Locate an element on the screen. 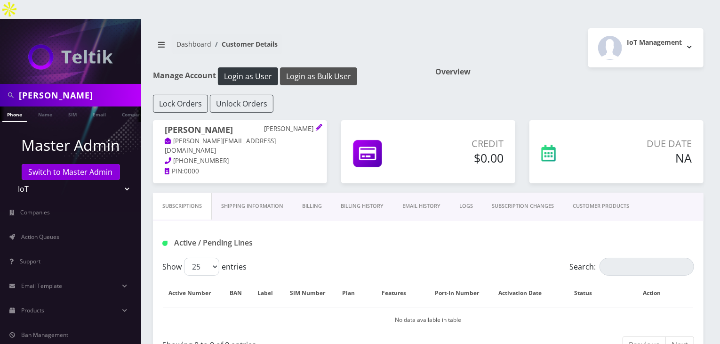  a: Email is located at coordinates (99, 113).